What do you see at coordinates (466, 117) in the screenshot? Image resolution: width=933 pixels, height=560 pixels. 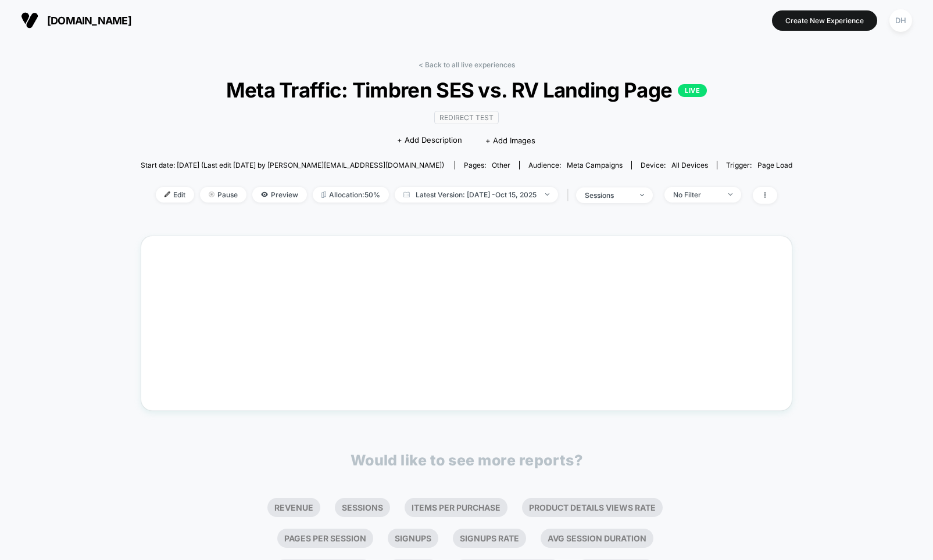 I see `span: Redirect Test` at bounding box center [466, 117].